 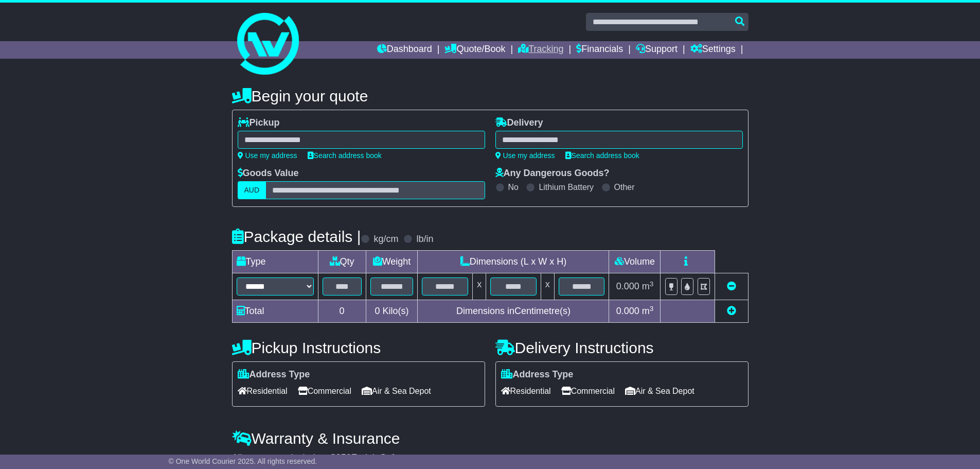 I want to click on a: Remove this item, so click(x=731, y=287).